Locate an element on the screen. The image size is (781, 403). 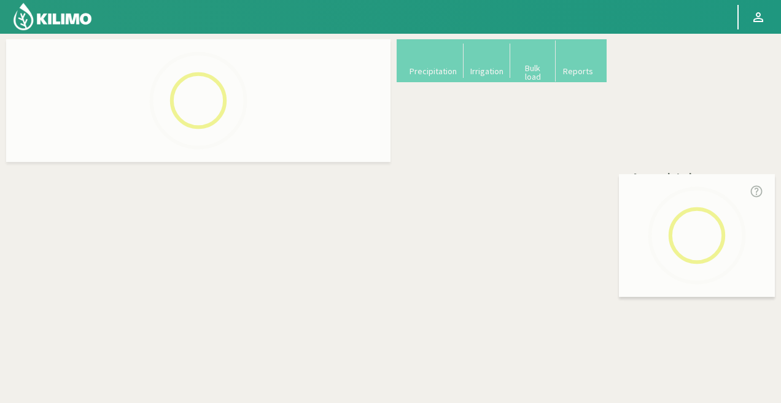
button: Bulk load is located at coordinates (533, 61).